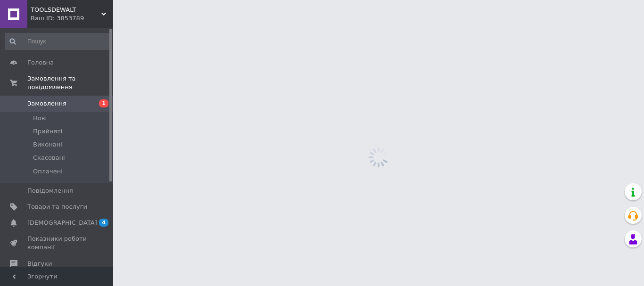 The width and height of the screenshot is (644, 286). I want to click on img: spinner_grey-bg-hcd09dd2d8f1a785e3413b09b97f8118e7.gif, so click(378, 157).